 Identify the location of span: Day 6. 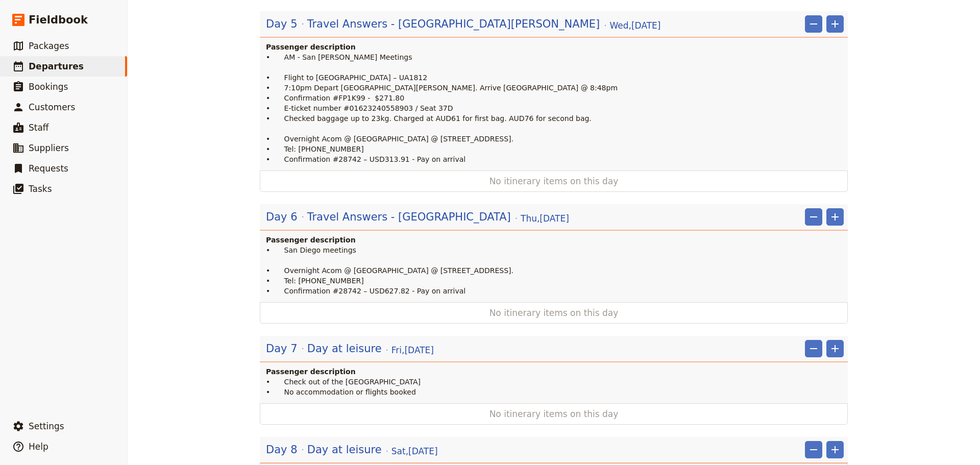
(282, 217).